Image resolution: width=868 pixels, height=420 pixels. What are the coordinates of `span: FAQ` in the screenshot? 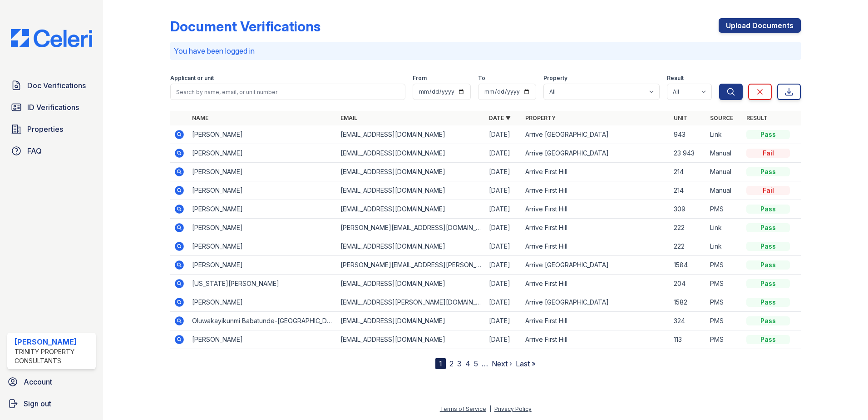 It's located at (35, 151).